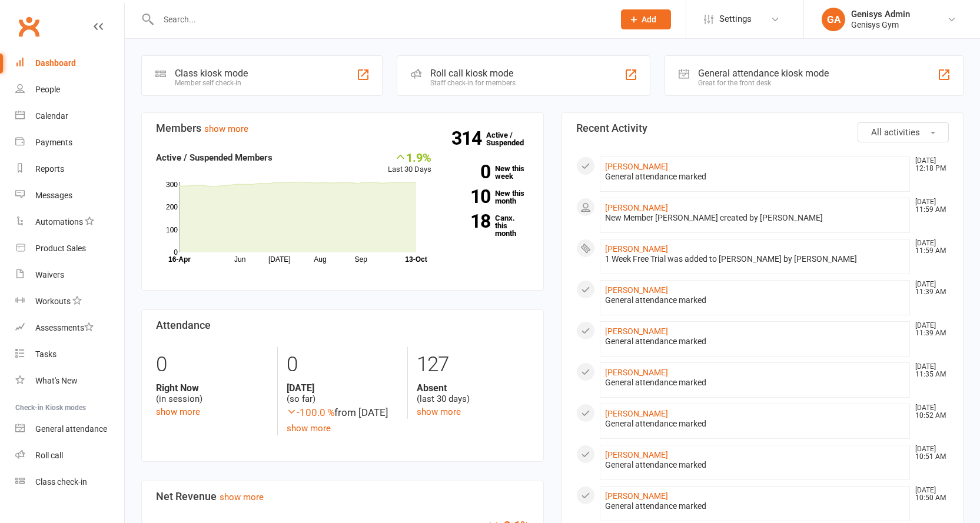  What do you see at coordinates (69, 429) in the screenshot?
I see `a: General attendance kiosk mode` at bounding box center [69, 429].